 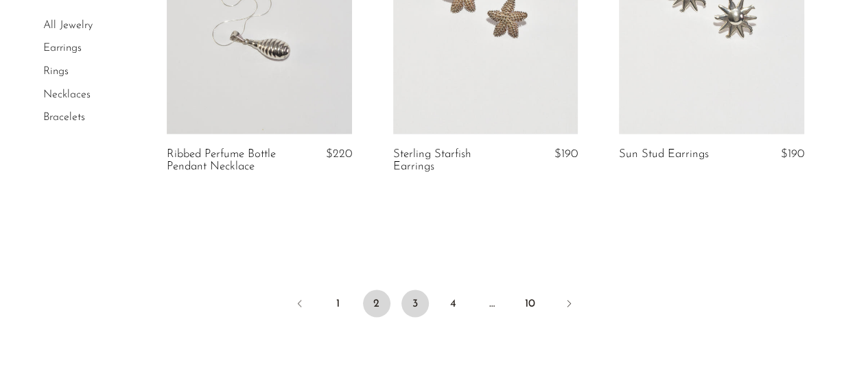 I want to click on a: Earrings, so click(x=63, y=48).